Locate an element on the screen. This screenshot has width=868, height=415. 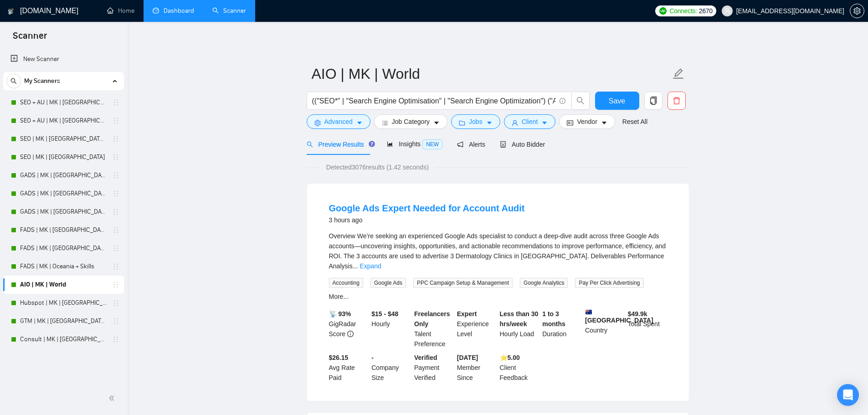
span: edit is located at coordinates (678, 74).